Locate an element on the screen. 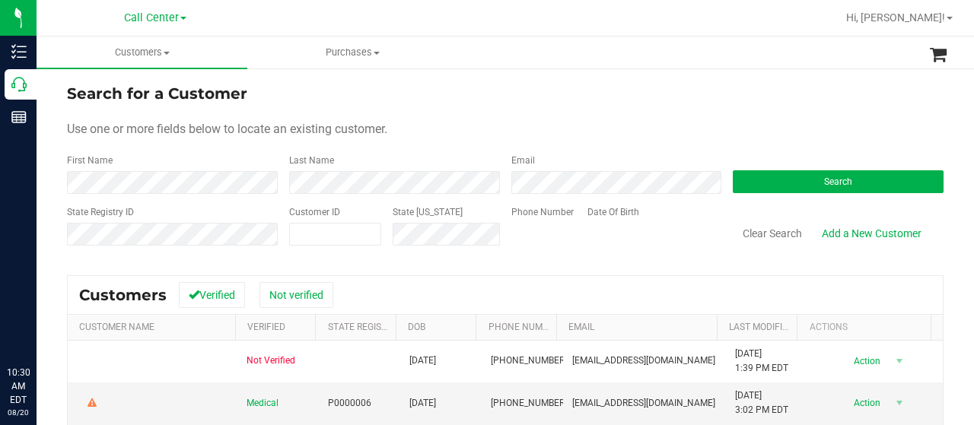 The height and width of the screenshot is (425, 974). span: P0000006 is located at coordinates (349, 403).